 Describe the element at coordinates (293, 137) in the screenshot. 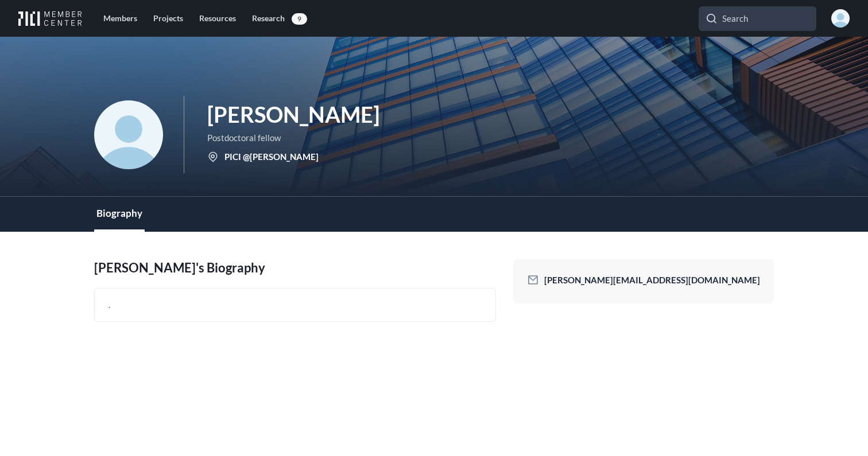

I see `p: Postdoctoral fellow` at that location.